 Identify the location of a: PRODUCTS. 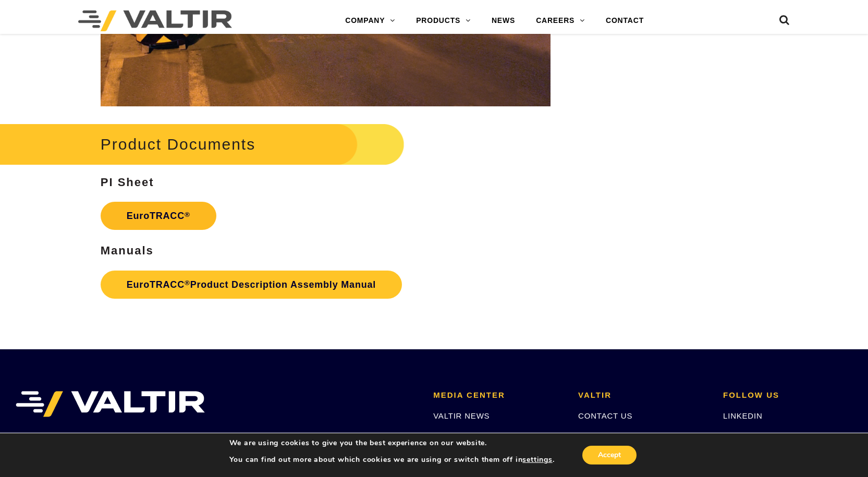
(443, 21).